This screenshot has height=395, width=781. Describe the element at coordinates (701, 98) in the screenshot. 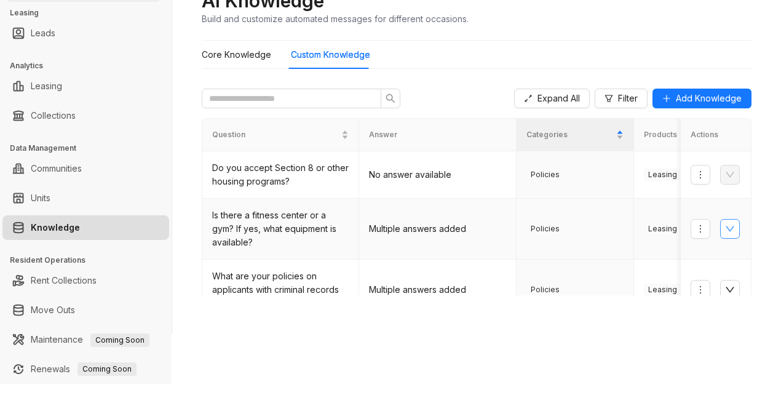

I see `button: Add Knowledge` at that location.